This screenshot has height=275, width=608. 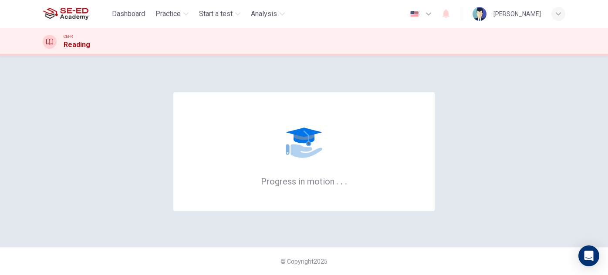 What do you see at coordinates (215, 14) in the screenshot?
I see `span: Start a test` at bounding box center [215, 14].